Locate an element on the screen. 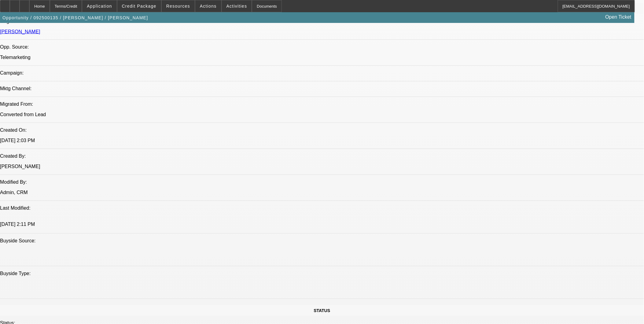 This screenshot has width=644, height=324. span: Actions is located at coordinates (209, 6).